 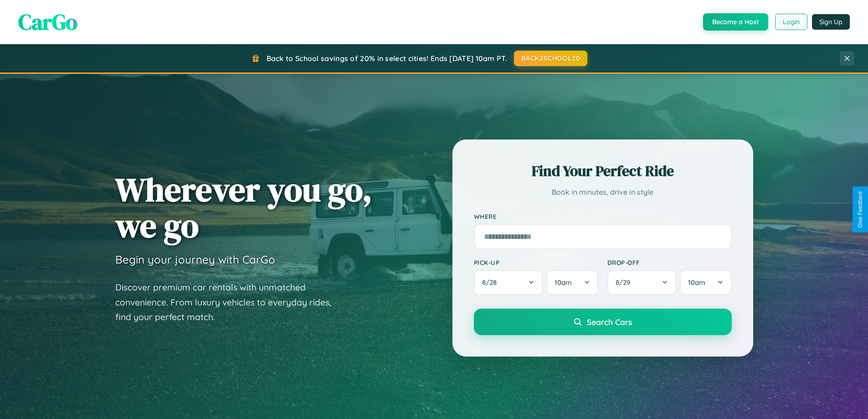 What do you see at coordinates (603, 322) in the screenshot?
I see `button: Search Cars` at bounding box center [603, 322].